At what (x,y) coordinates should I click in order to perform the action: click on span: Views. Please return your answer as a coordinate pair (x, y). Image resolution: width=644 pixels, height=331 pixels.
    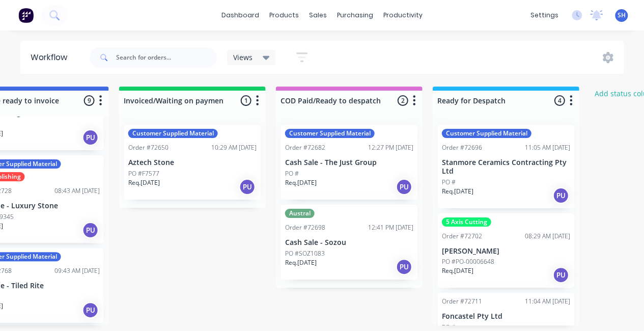
    Looking at the image, I should click on (243, 57).